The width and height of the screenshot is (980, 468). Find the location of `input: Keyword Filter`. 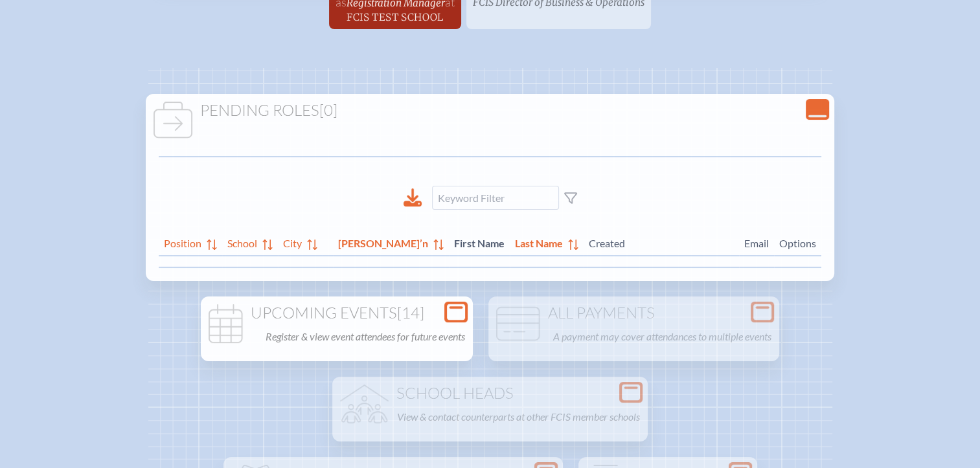

input: Keyword Filter is located at coordinates (495, 197).